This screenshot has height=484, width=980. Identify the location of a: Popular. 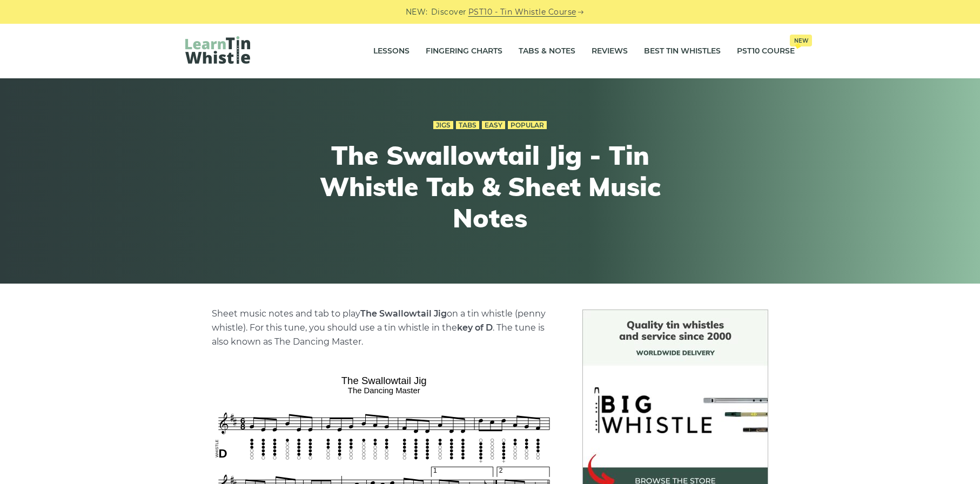
(528, 125).